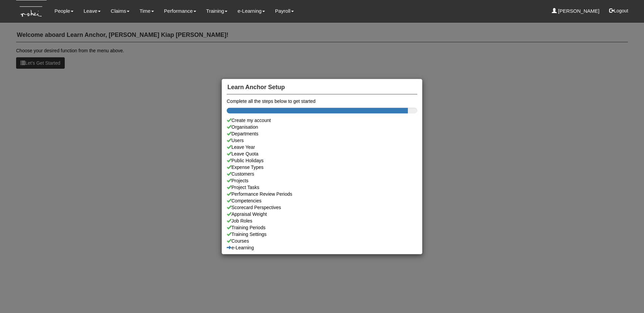 The height and width of the screenshot is (313, 644). I want to click on a: Leave Year, so click(322, 147).